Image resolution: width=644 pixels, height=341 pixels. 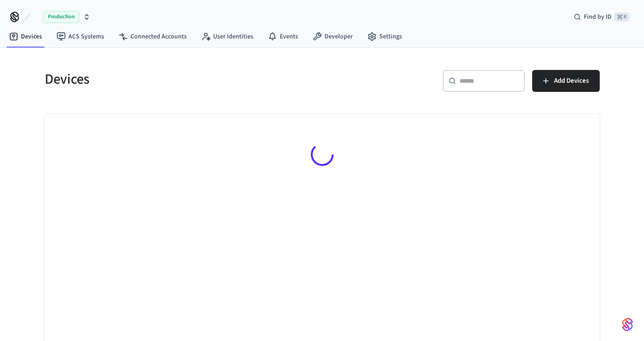 I want to click on a: Connected Accounts, so click(x=152, y=37).